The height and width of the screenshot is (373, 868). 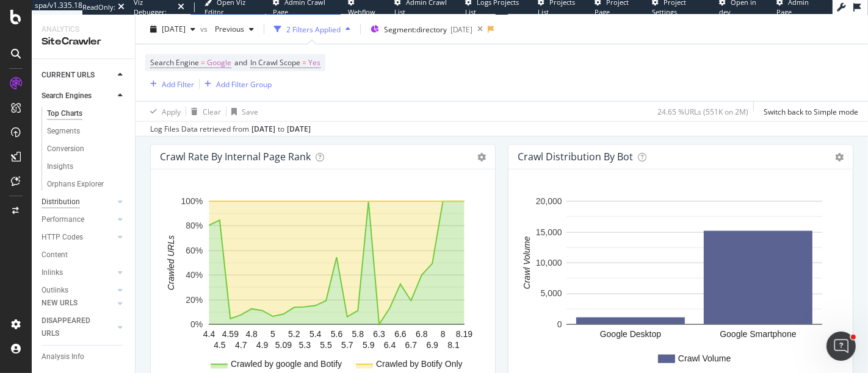 What do you see at coordinates (284, 346) in the screenshot?
I see `text: 5.09` at bounding box center [284, 346].